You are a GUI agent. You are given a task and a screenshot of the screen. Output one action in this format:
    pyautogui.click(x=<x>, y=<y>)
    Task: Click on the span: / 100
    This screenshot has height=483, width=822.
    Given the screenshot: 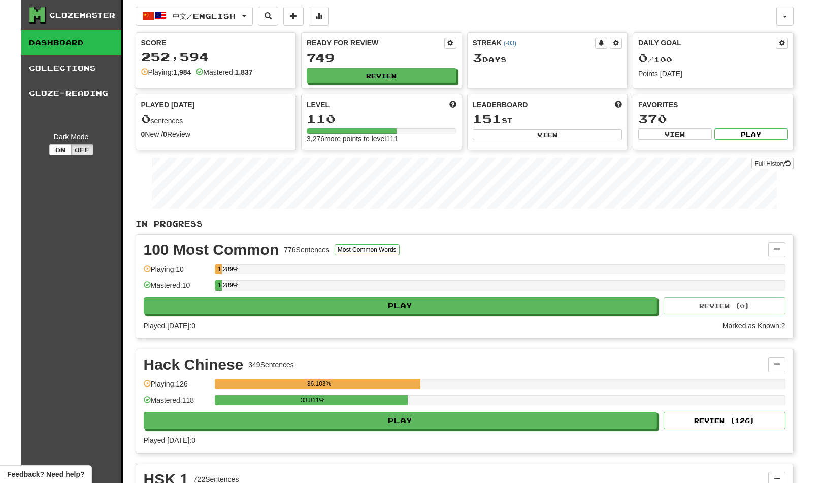 What is the action you would take?
    pyautogui.click(x=655, y=59)
    